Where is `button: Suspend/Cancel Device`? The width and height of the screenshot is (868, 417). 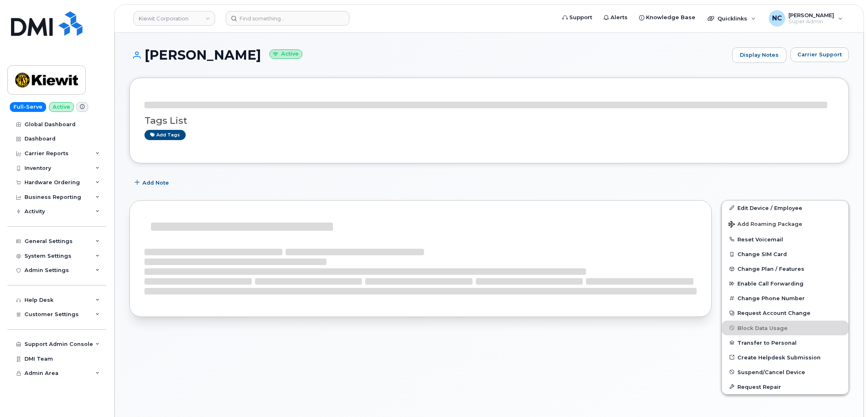 button: Suspend/Cancel Device is located at coordinates (785, 372).